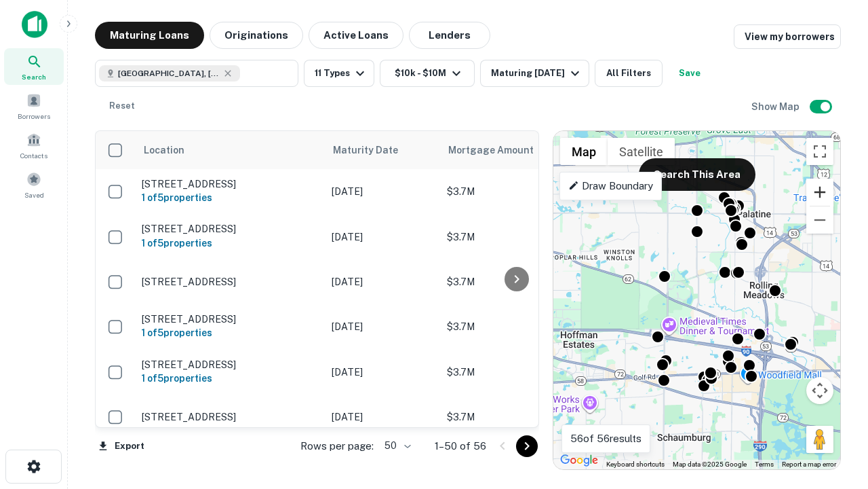  I want to click on button: Toggle fullscreen view, so click(820, 151).